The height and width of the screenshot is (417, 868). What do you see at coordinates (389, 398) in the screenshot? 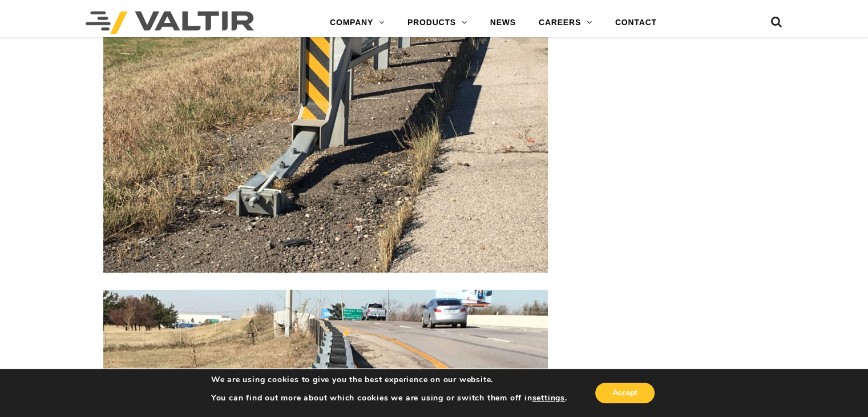
I see `p: You can find out more about which cookies we are using or switch them off in .` at bounding box center [389, 398].